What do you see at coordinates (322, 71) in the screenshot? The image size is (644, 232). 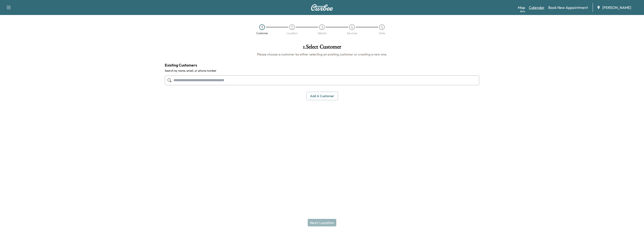 I see `label: Search by name, email, or phone number` at bounding box center [322, 71].